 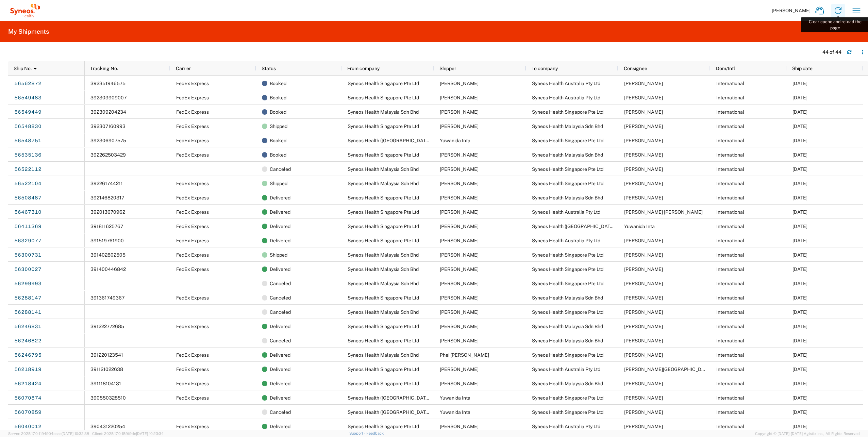 What do you see at coordinates (800, 369) in the screenshot?
I see `span: 07/18/2025` at bounding box center [800, 369].